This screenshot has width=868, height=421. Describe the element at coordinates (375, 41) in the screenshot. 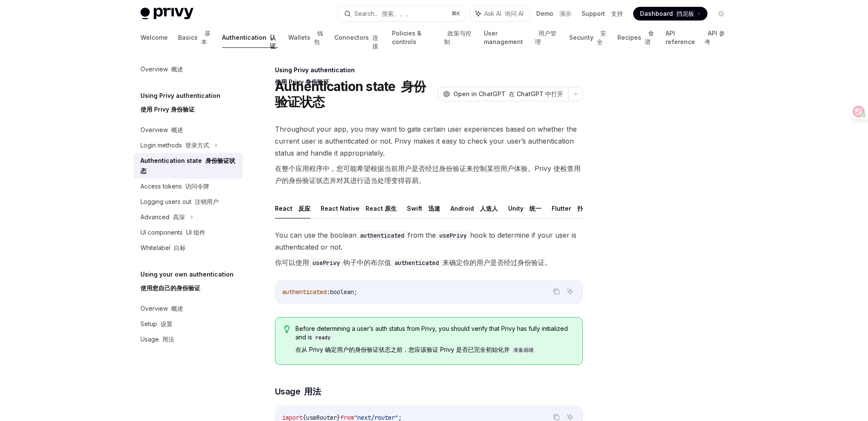

I see `font: 连接` at that location.